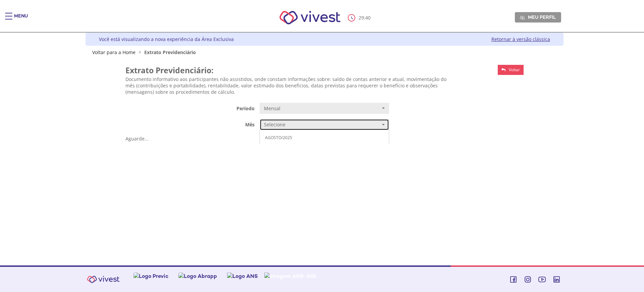 Image resolution: width=644 pixels, height=292 pixels. What do you see at coordinates (291, 70) in the screenshot?
I see `h2: Extrato Previdenciário:` at bounding box center [291, 70].